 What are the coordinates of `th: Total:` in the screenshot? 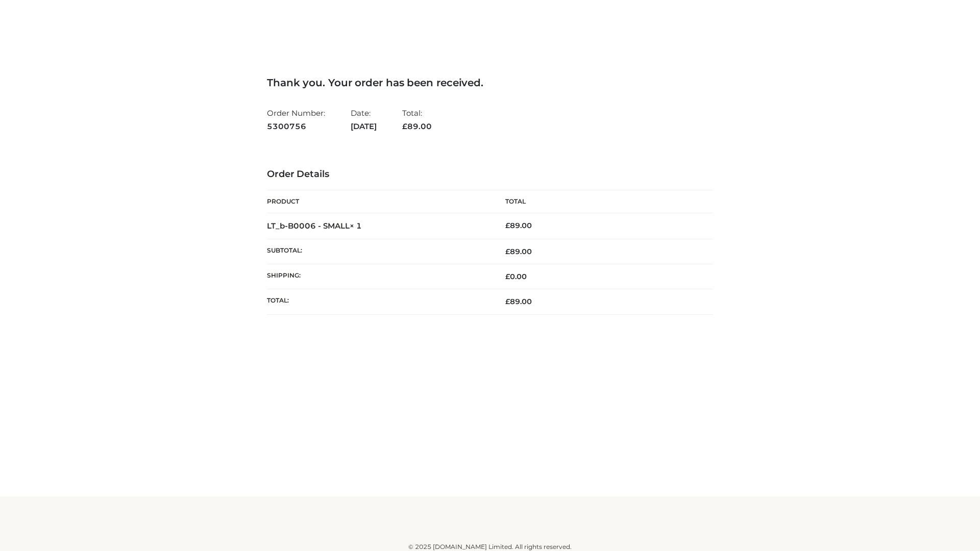 It's located at (378, 302).